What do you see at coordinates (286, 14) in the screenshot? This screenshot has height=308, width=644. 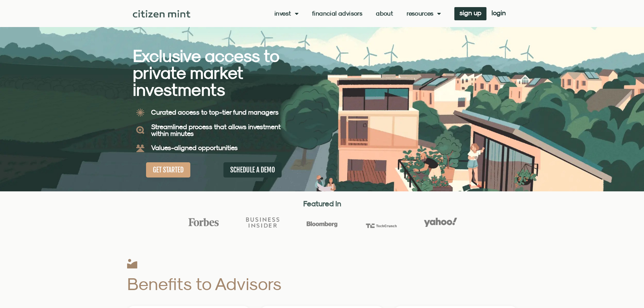 I see `a: Invest` at bounding box center [286, 14].